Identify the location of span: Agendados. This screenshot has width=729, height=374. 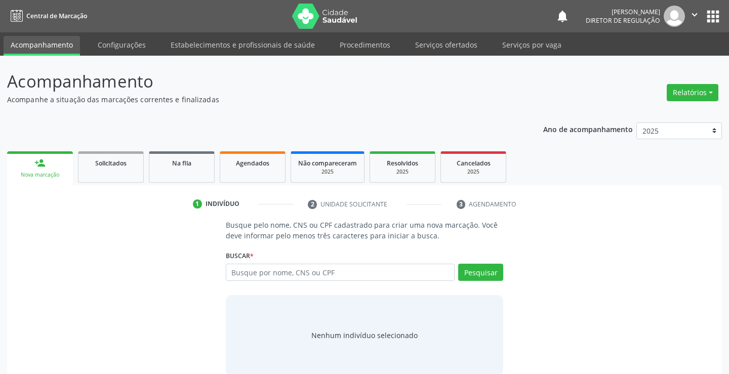
(253, 163).